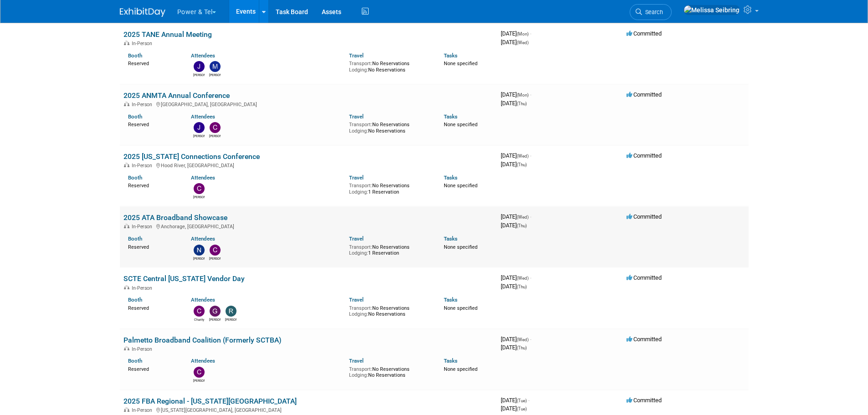 The image size is (868, 415). What do you see at coordinates (199, 372) in the screenshot?
I see `img: Connor Williams` at bounding box center [199, 372].